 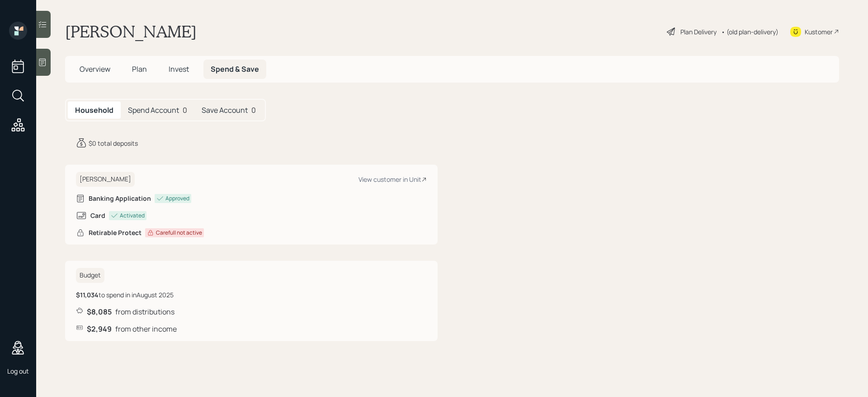 I want to click on b: $11,034, so click(x=87, y=295).